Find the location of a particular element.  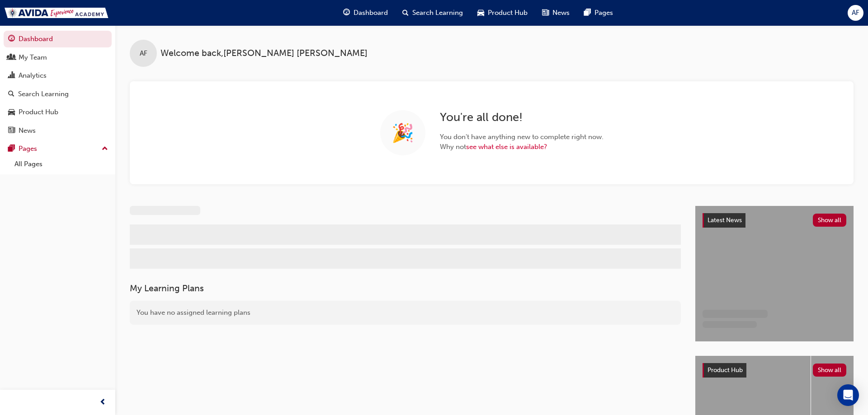

div: You have no assigned learning plans is located at coordinates (405, 312).